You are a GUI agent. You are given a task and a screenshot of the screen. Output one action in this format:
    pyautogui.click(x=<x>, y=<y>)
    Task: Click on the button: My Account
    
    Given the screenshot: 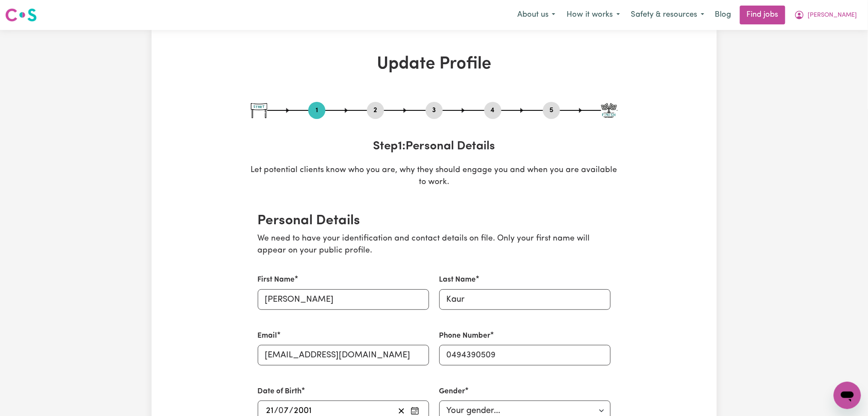 What is the action you would take?
    pyautogui.click(x=826, y=15)
    